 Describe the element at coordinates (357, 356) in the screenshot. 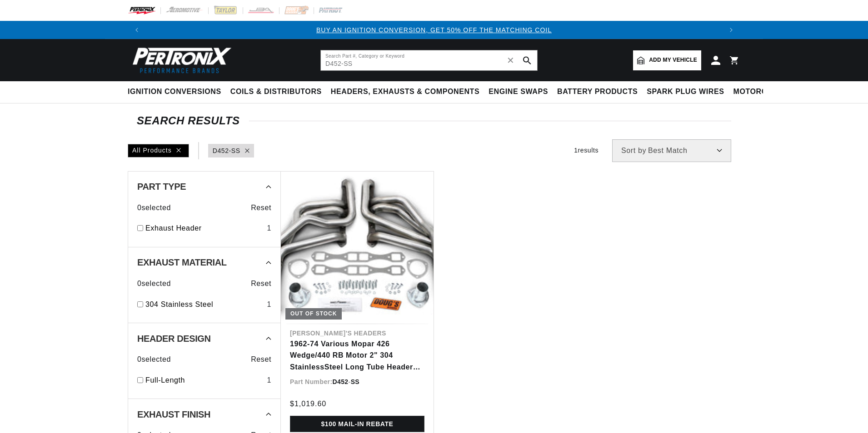

I see `a: 1962-74 Various Mopar 426 Wedge/440 RB Motor 2" 304 StainlessSteel Long Tube Header with 3 1/2" C...` at that location.